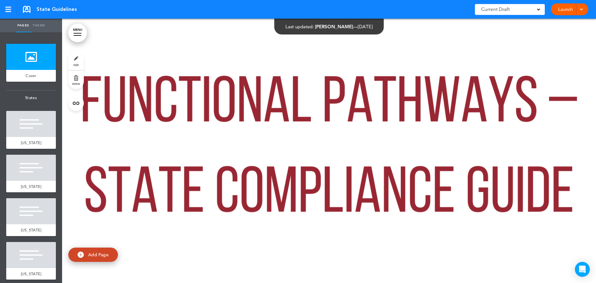  I want to click on a: Pages, so click(23, 25).